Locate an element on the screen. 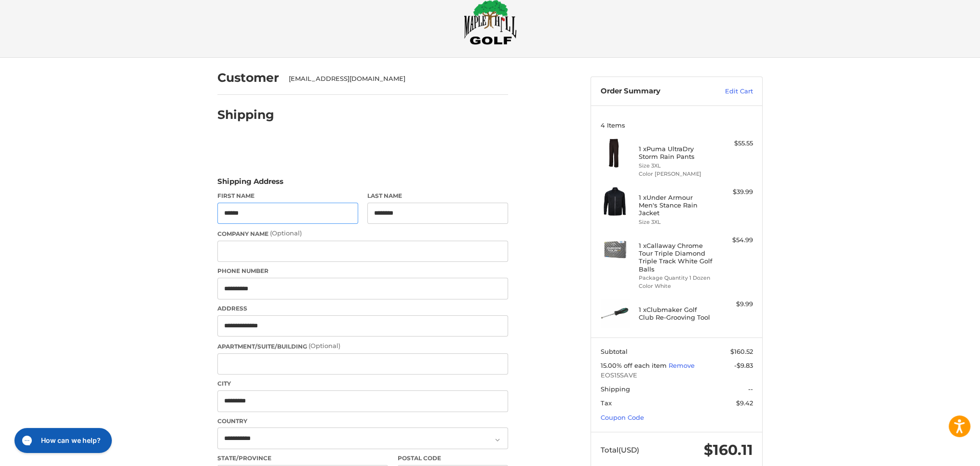 The image size is (980, 466). label: Phone Number is located at coordinates (362, 271).